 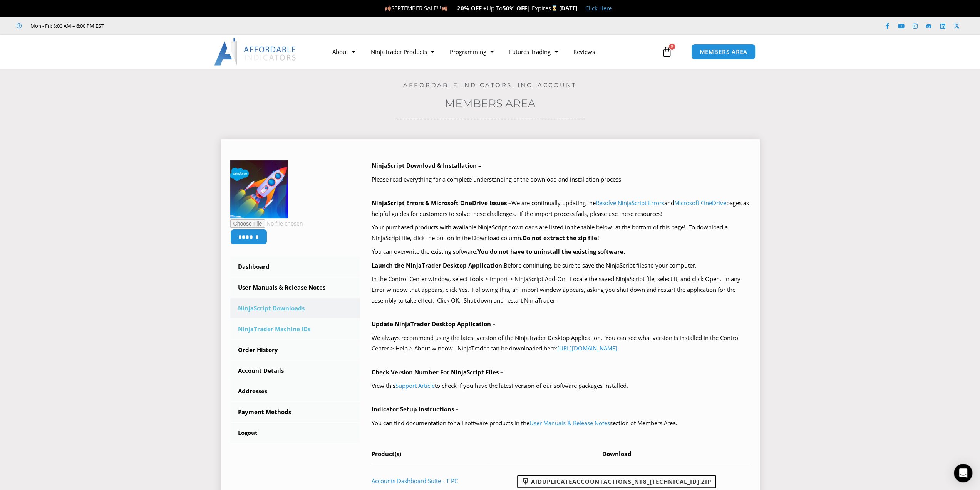 I want to click on p: You can find documentation for all software products in the section of Members Area., so click(x=561, y=423).